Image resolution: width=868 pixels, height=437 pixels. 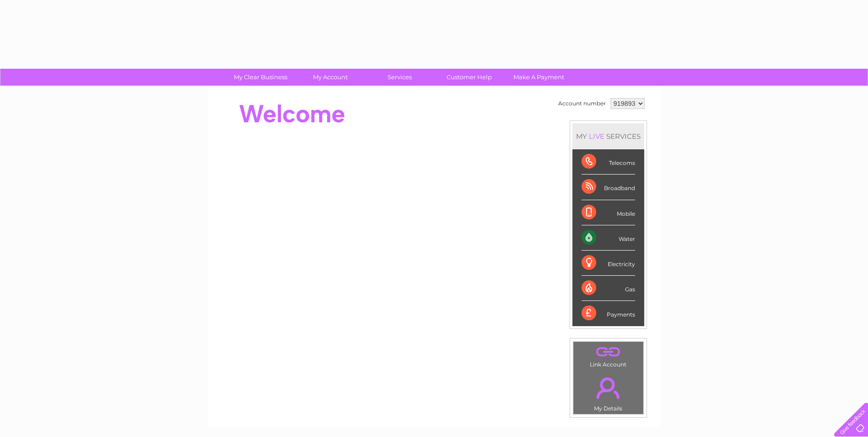 What do you see at coordinates (608, 213) in the screenshot?
I see `div: Mobile` at bounding box center [608, 213].